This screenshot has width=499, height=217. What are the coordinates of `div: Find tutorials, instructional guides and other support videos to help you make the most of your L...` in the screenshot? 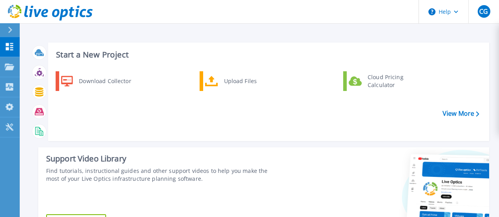 It's located at (163, 175).